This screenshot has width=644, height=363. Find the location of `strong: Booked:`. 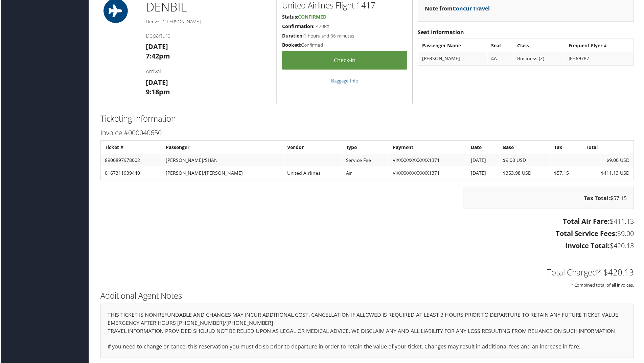

strong: Booked: is located at coordinates (291, 45).